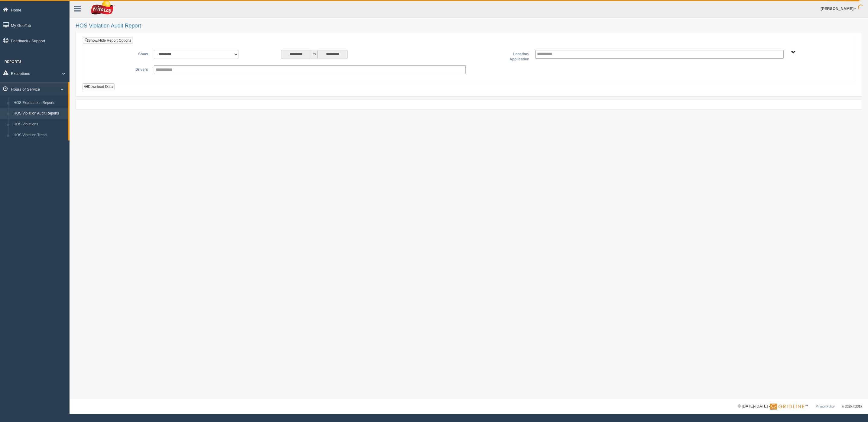 The width and height of the screenshot is (868, 422). What do you see at coordinates (39, 103) in the screenshot?
I see `a: HOS Explanation Reports` at bounding box center [39, 103].